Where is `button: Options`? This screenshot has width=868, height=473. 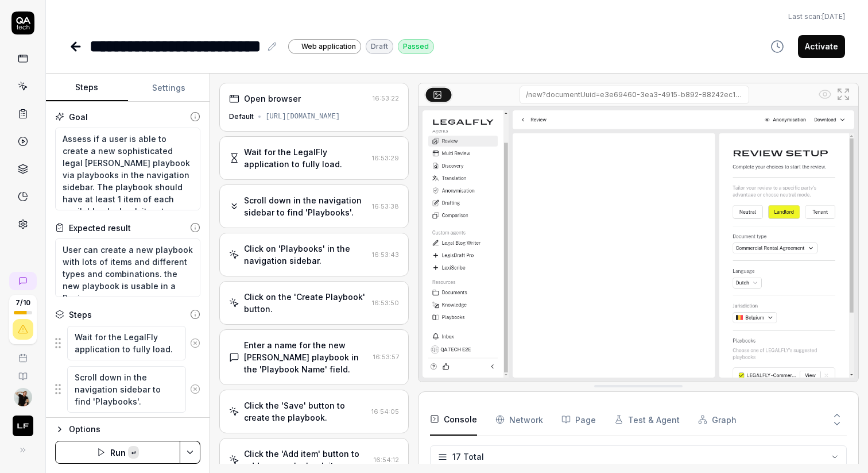 button: Options is located at coordinates (127, 428).